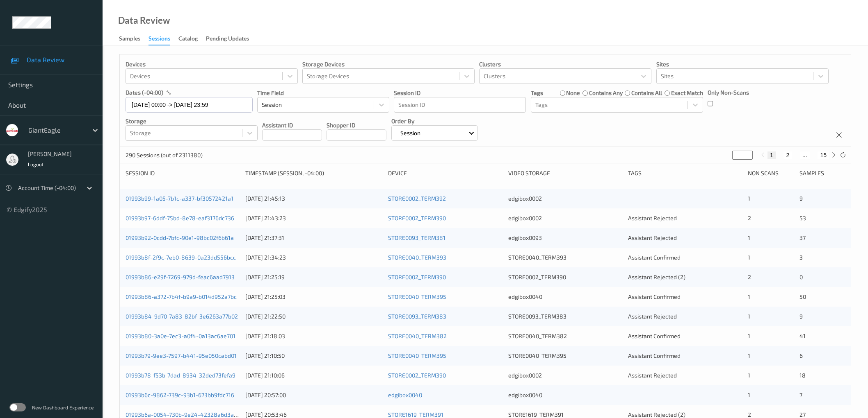 The height and width of the screenshot is (418, 868). Describe the element at coordinates (180, 218) in the screenshot. I see `a: 01993b97-6ddf-75bd-8e78-eaf3176dc736` at that location.